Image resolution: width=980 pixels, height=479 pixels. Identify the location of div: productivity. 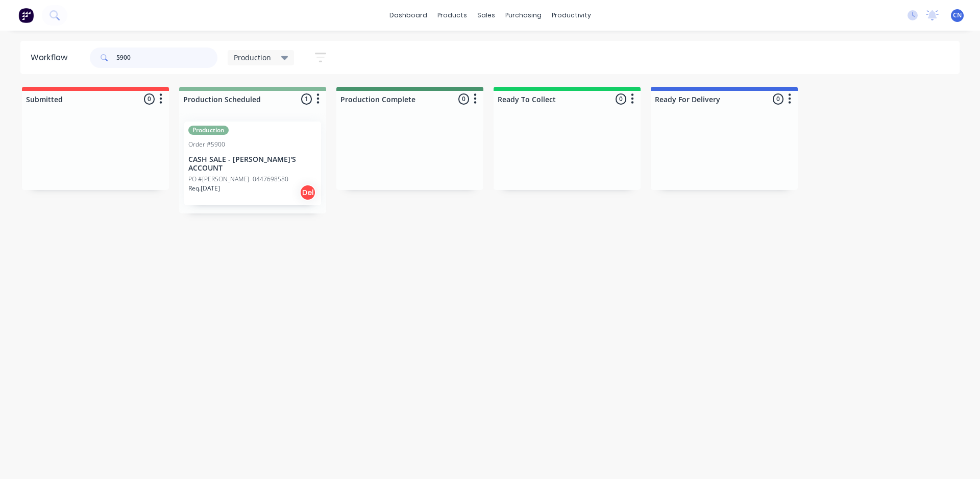
(571, 15).